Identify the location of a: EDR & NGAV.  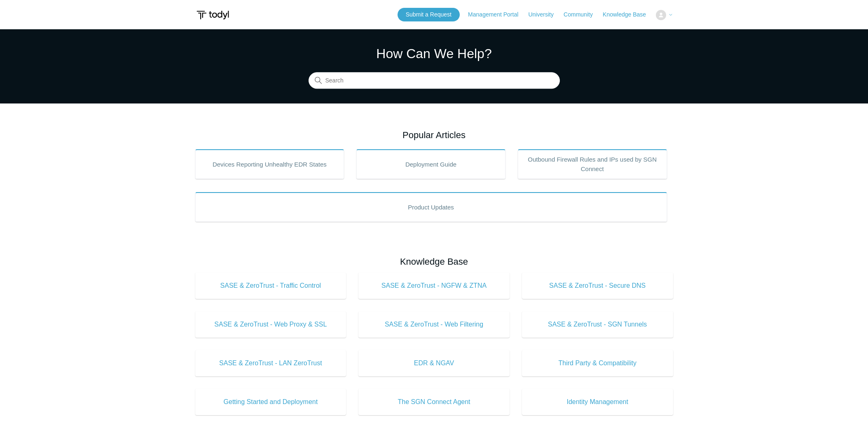
(434, 363).